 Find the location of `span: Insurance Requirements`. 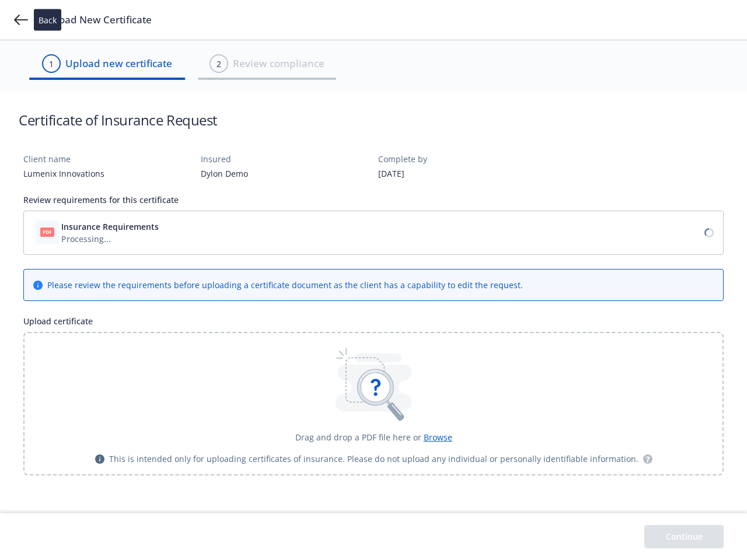

span: Insurance Requirements is located at coordinates (110, 227).